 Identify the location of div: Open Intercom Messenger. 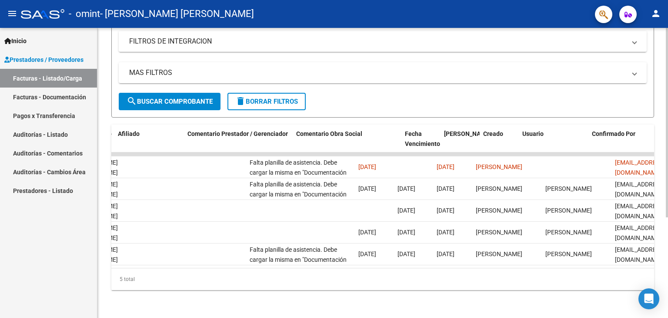
(649, 299).